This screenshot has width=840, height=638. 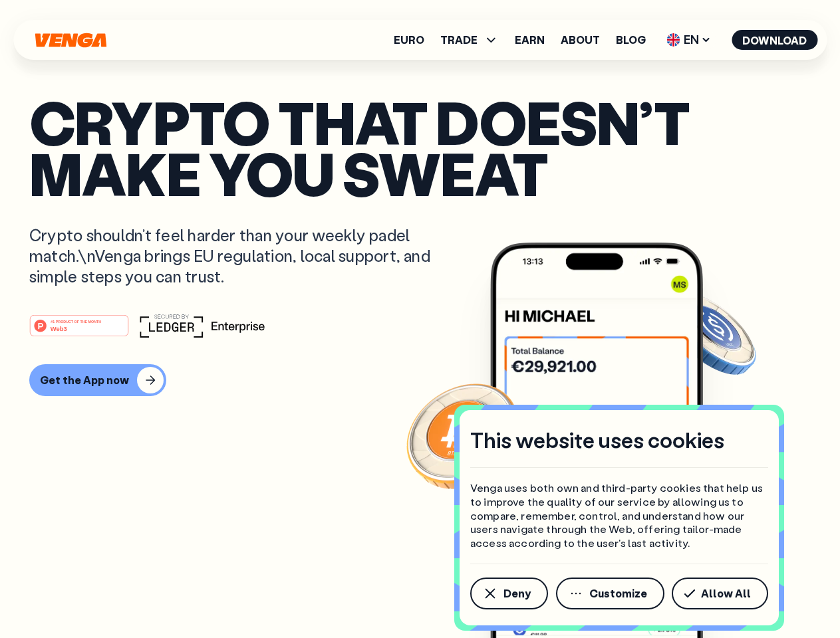 What do you see at coordinates (673, 40) in the screenshot?
I see `img: flag-uk` at bounding box center [673, 40].